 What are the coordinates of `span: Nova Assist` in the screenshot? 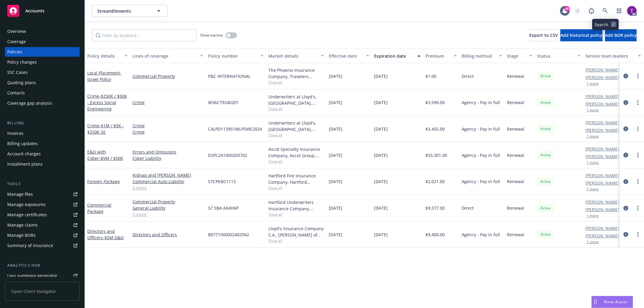 It's located at (616, 302).